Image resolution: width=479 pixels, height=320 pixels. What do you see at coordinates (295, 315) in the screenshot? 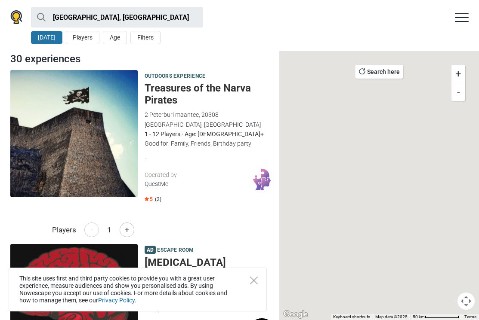
I see `img: Google` at bounding box center [295, 315].